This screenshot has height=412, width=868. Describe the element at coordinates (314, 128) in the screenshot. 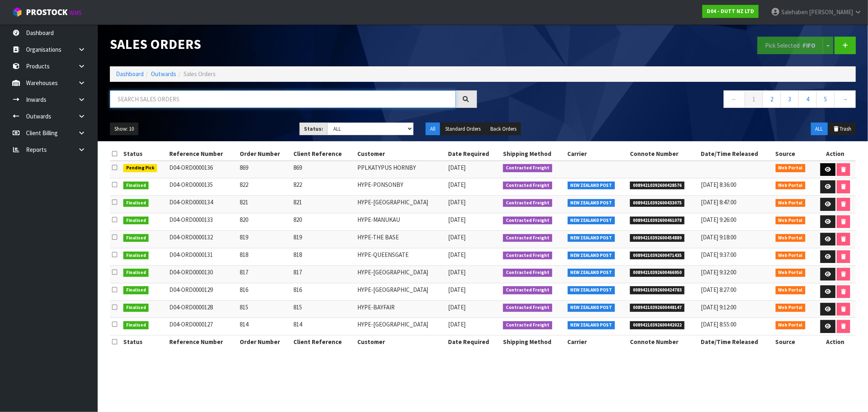

I see `strong: Status:` at that location.